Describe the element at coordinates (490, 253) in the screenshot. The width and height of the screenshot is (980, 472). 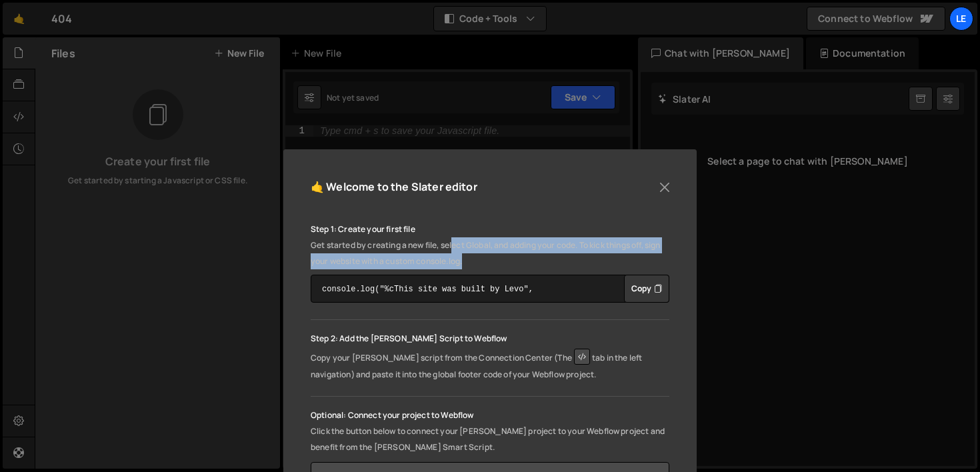
I see `p: Get started by creating a new file, select Global, and adding your code. To kick things off, sign...` at that location.